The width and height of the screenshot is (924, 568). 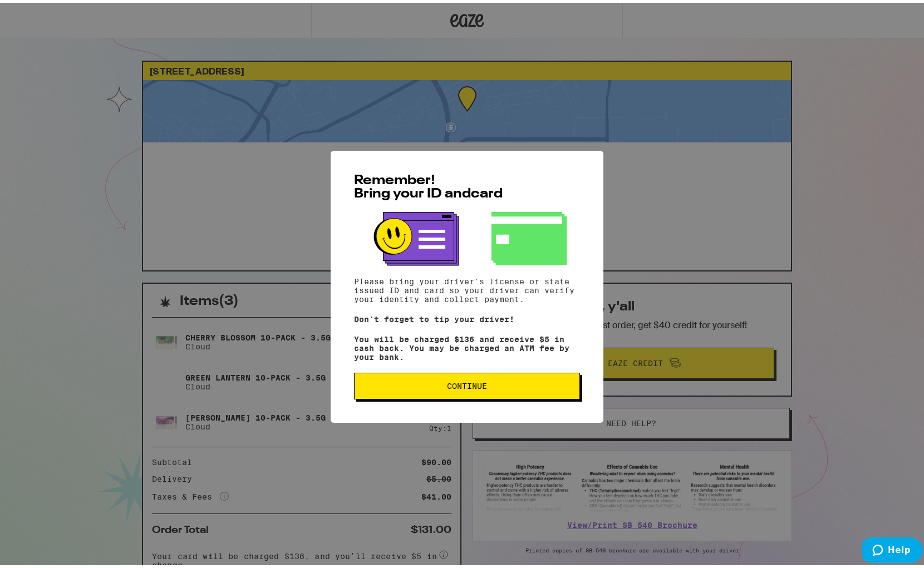 What do you see at coordinates (467, 383) in the screenshot?
I see `button: Continue` at bounding box center [467, 383].